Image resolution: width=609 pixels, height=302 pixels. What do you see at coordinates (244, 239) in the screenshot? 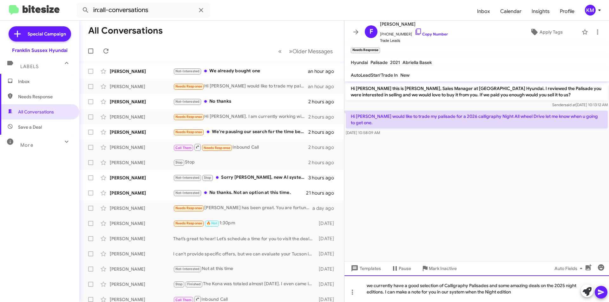
I see `div: That’s great to hear! Let’s schedule a time for you to visit the dealership and we can discuss yo...` at bounding box center [244, 239].